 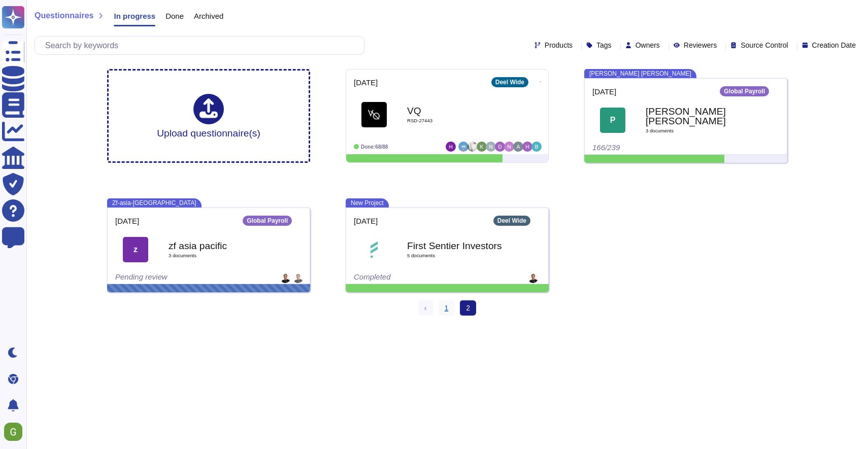 I want to click on span: Pending review, so click(x=141, y=276).